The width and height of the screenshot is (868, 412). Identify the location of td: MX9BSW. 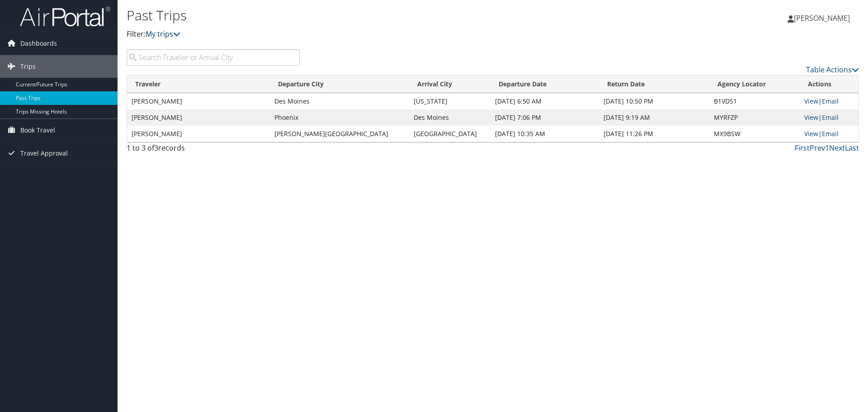
(755, 134).